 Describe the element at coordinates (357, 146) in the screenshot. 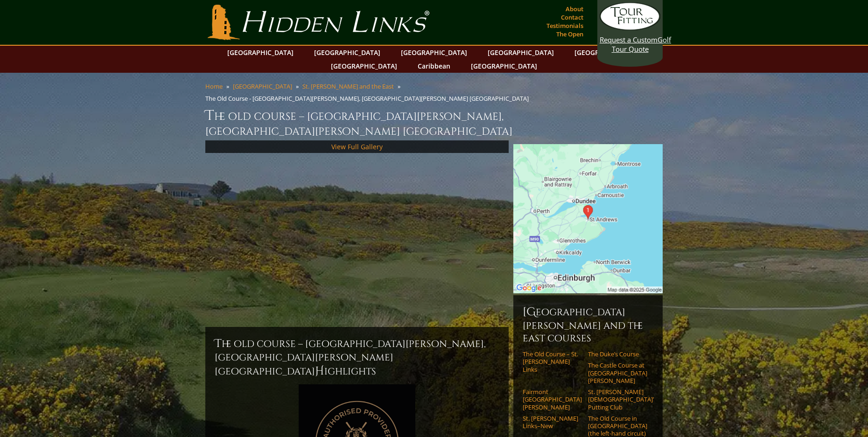

I see `a: View Full Gallery` at that location.